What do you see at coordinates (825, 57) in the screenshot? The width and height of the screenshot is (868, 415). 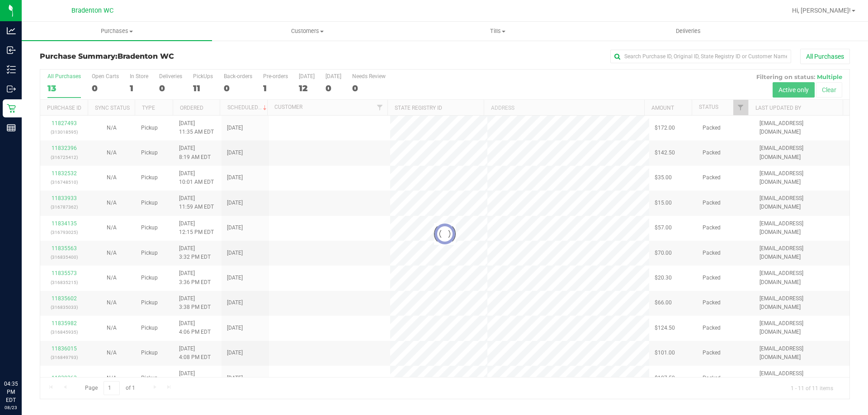 I see `button: All Purchases` at bounding box center [825, 57].